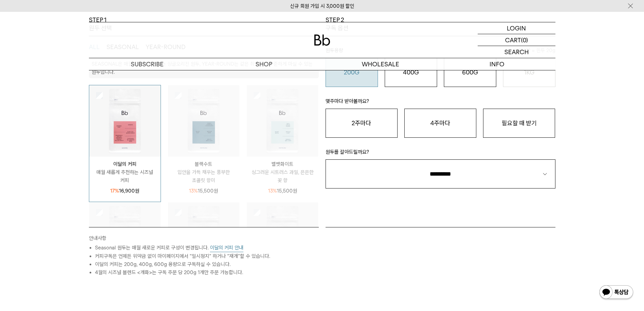 The height and width of the screenshot is (311, 644). What do you see at coordinates (529, 72) in the screenshot?
I see `button: 1KG` at bounding box center [529, 72].